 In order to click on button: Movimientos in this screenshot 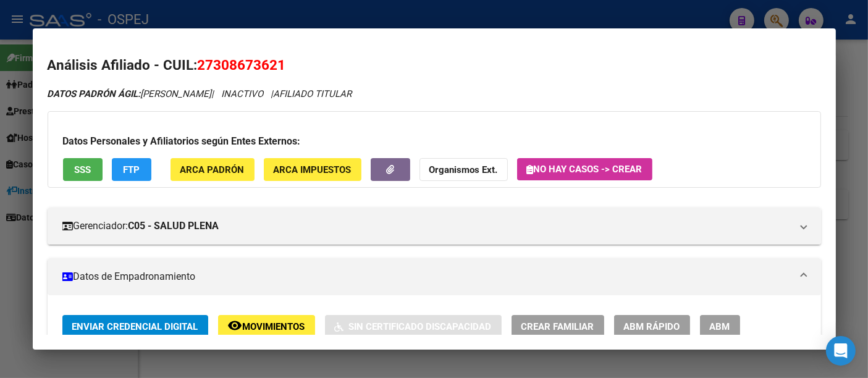, I will do `click(267, 326)`.